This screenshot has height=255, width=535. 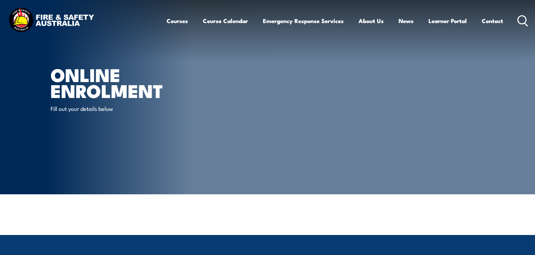 What do you see at coordinates (371, 21) in the screenshot?
I see `a: About Us` at bounding box center [371, 21].